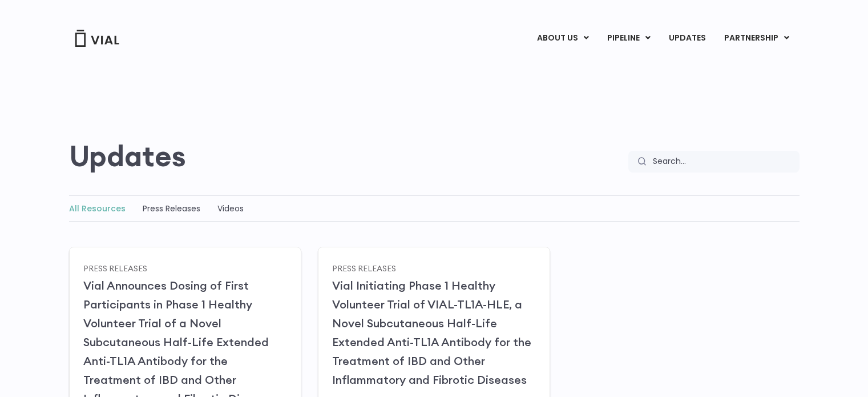 Image resolution: width=868 pixels, height=397 pixels. I want to click on img: Vial Logo, so click(97, 38).